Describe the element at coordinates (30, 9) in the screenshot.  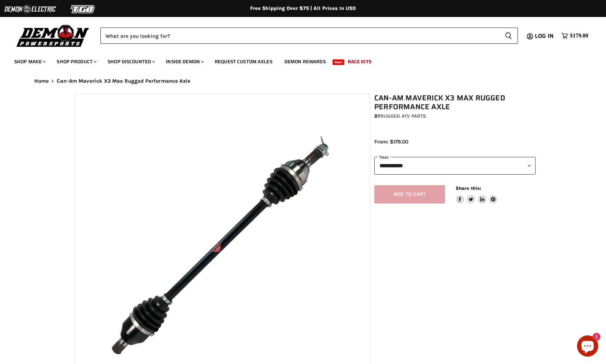
I see `img: Demon Electric Logo 2` at that location.